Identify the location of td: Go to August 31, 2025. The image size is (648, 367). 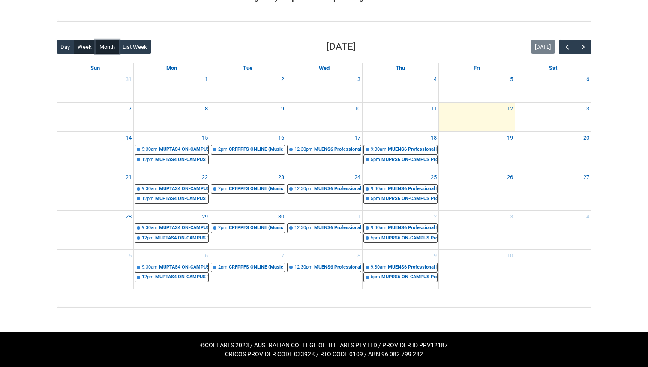
(95, 88).